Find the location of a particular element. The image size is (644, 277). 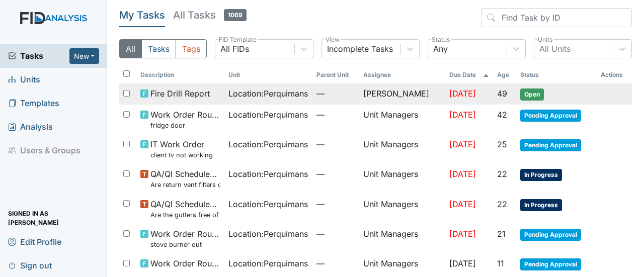

span: Work Order Routine is located at coordinates (185, 264).